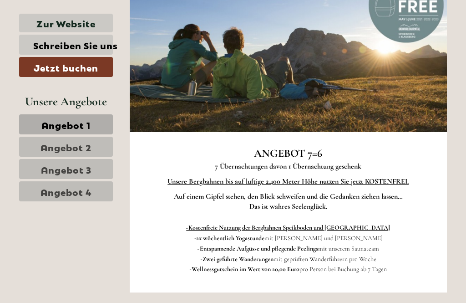 This screenshot has width=466, height=303. What do you see at coordinates (66, 101) in the screenshot?
I see `div: Unsere Angebote` at bounding box center [66, 101].